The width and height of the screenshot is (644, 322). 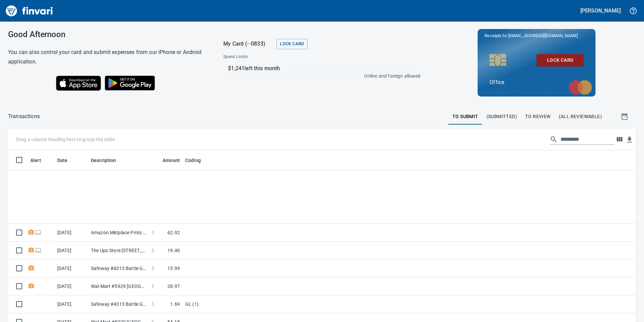 What do you see at coordinates (130, 83) in the screenshot?
I see `img: Get it on Google Play` at bounding box center [130, 83].